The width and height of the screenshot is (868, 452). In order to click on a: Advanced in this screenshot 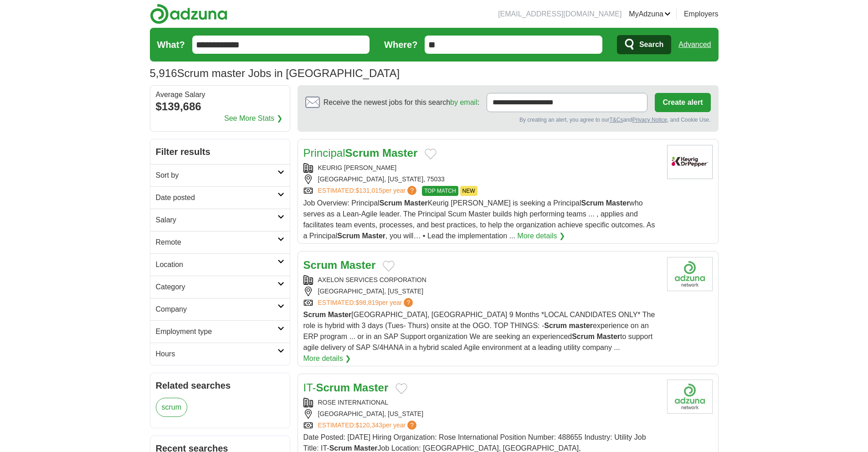, I will do `click(694, 45)`.